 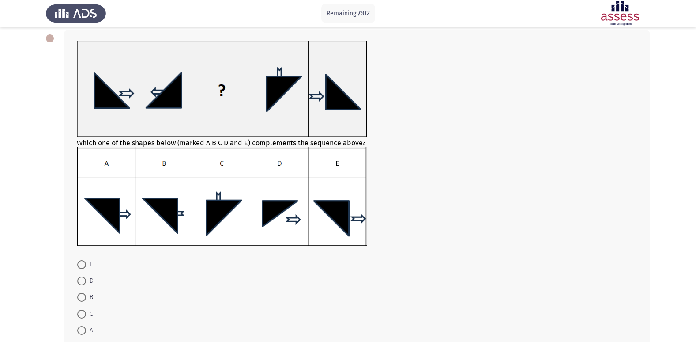 I want to click on span: 7:02, so click(x=364, y=13).